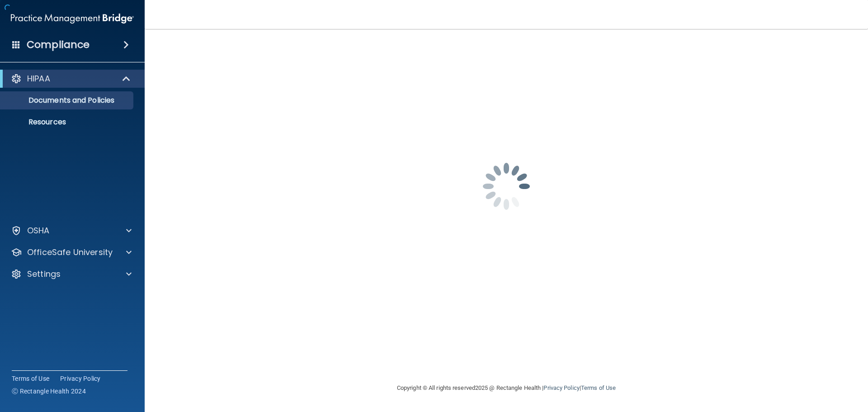 This screenshot has height=412, width=868. I want to click on a: HIPAA, so click(71, 79).